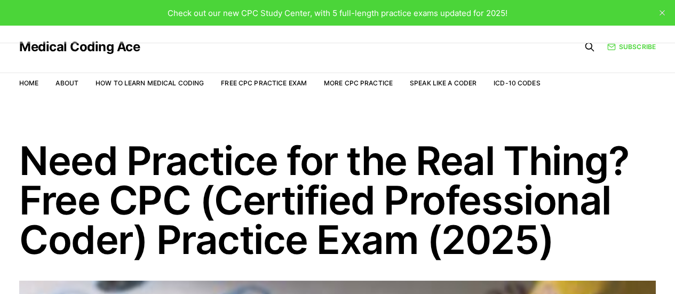 The width and height of the screenshot is (675, 294). Describe the element at coordinates (516, 83) in the screenshot. I see `a: ICD-10 Codes` at that location.